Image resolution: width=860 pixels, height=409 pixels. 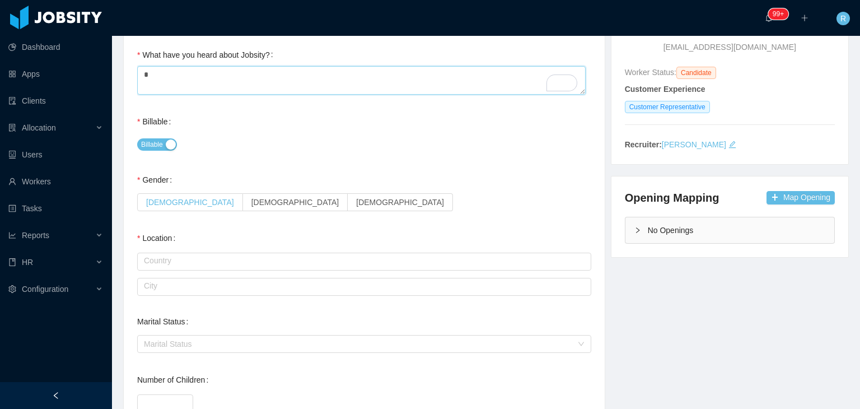 I want to click on i: icon: right, so click(x=638, y=230).